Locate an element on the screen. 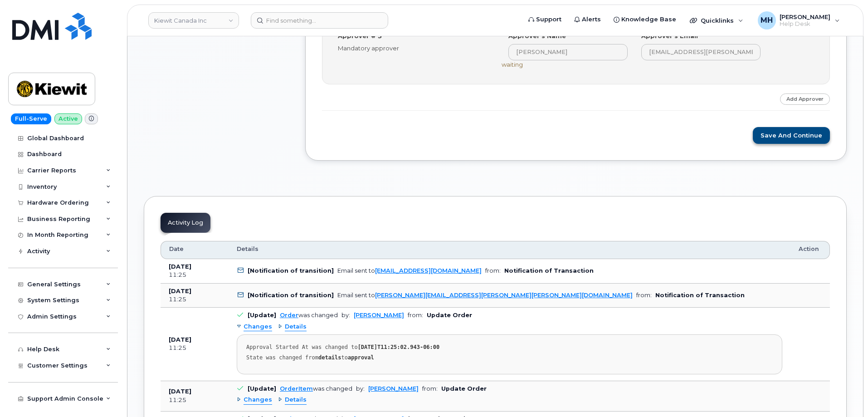 This screenshot has height=417, width=868. a: Order is located at coordinates (289, 315).